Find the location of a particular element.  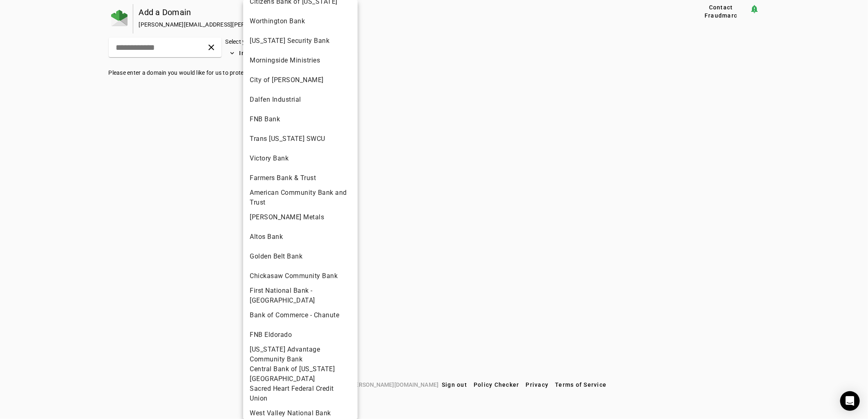

span: Chickasaw Community Bank is located at coordinates (300, 276).